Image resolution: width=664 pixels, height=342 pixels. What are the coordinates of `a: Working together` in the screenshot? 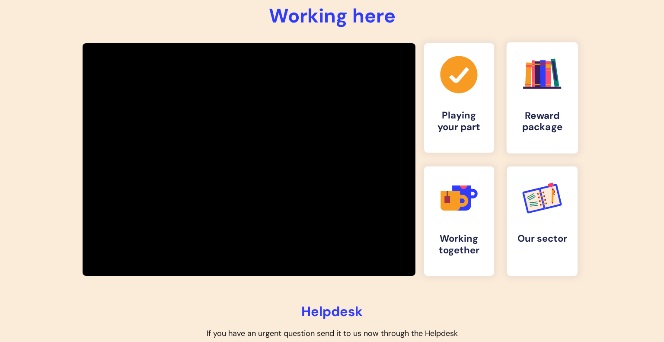 It's located at (459, 221).